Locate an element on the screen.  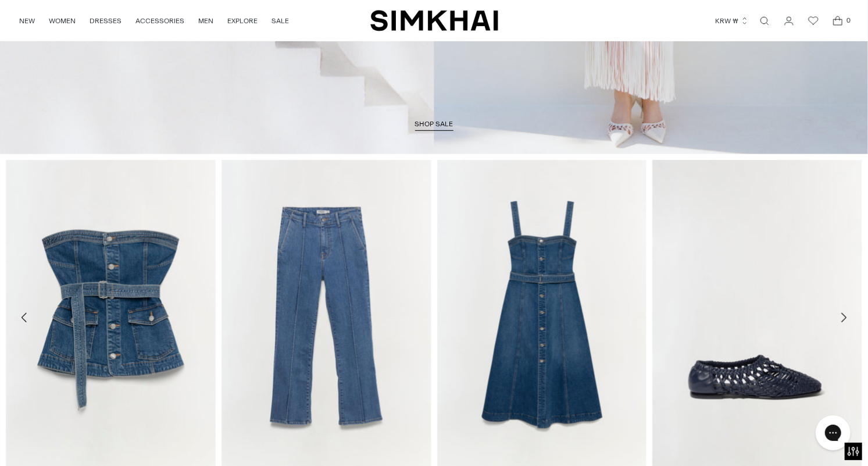
a: SALE is located at coordinates (280, 21).